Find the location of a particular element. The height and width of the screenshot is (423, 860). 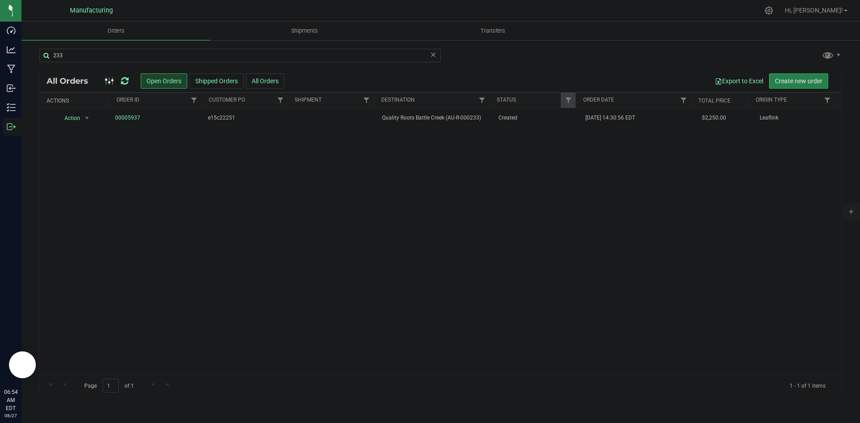

span: Created is located at coordinates (537, 118).